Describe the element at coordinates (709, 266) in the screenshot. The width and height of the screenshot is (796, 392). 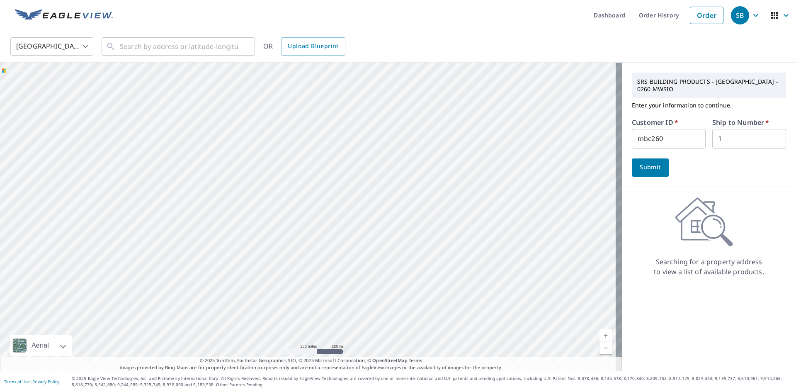
I see `p: Searching for a property address to view a list of available products.` at that location.